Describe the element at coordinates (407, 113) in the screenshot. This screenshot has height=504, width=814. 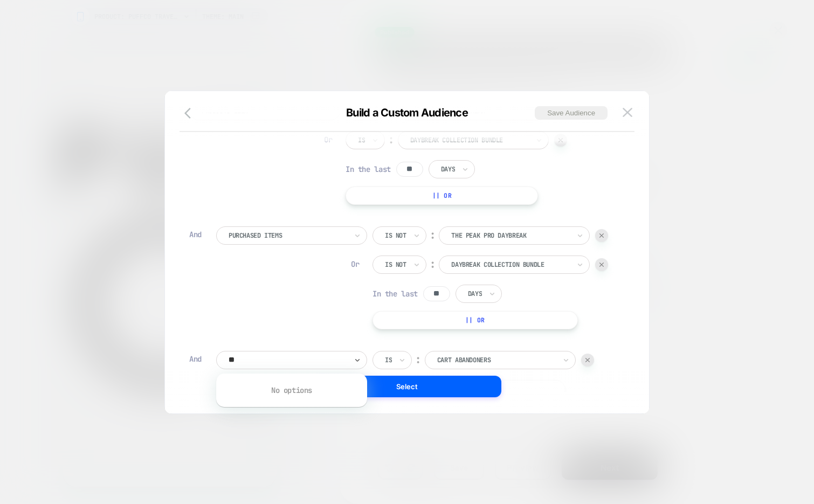
I see `span: Build a Custom Audience` at that location.